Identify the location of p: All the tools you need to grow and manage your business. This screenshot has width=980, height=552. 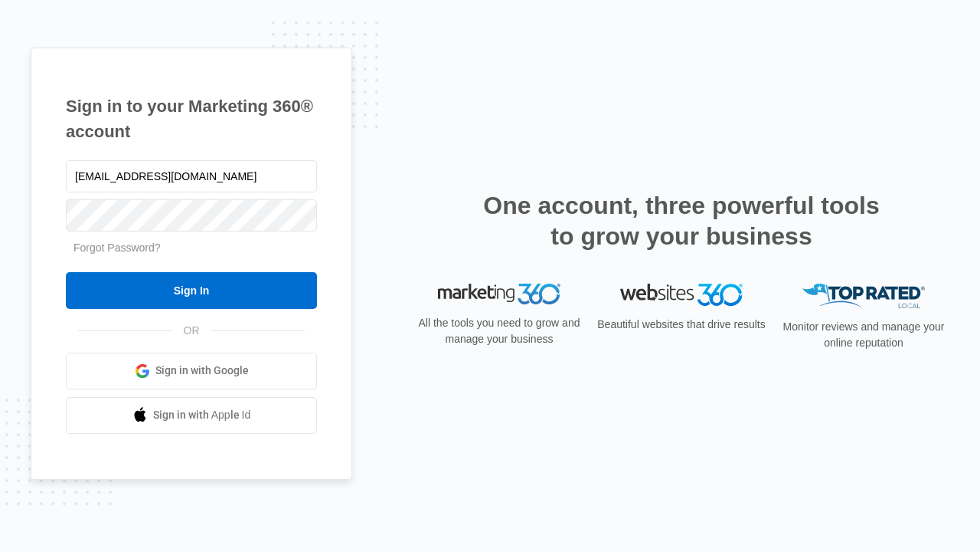
(500, 331).